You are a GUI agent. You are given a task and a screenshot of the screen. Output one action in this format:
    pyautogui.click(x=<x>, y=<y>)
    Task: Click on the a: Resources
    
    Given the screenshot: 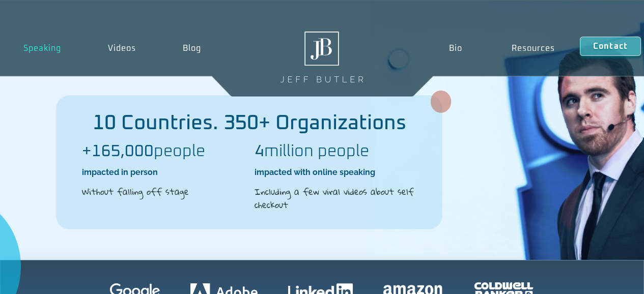 What is the action you would take?
    pyautogui.click(x=534, y=48)
    